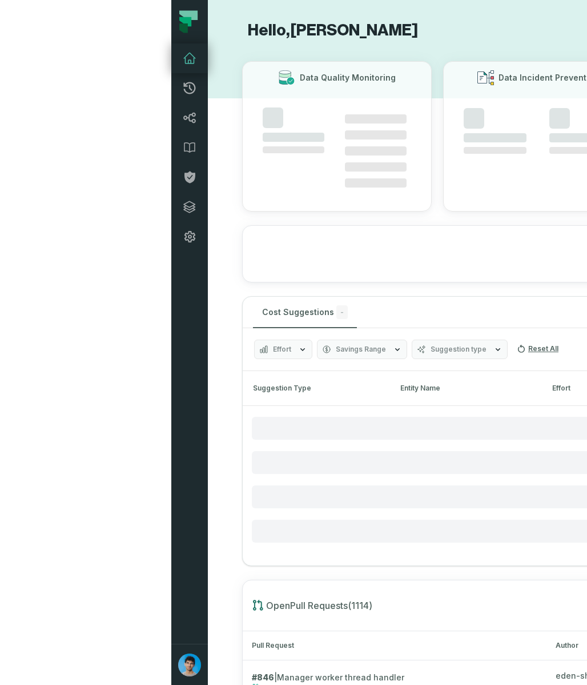  What do you see at coordinates (282, 349) in the screenshot?
I see `span: Effort` at bounding box center [282, 349].